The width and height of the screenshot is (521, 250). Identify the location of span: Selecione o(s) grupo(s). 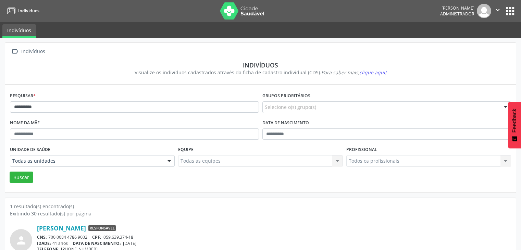
(291, 107).